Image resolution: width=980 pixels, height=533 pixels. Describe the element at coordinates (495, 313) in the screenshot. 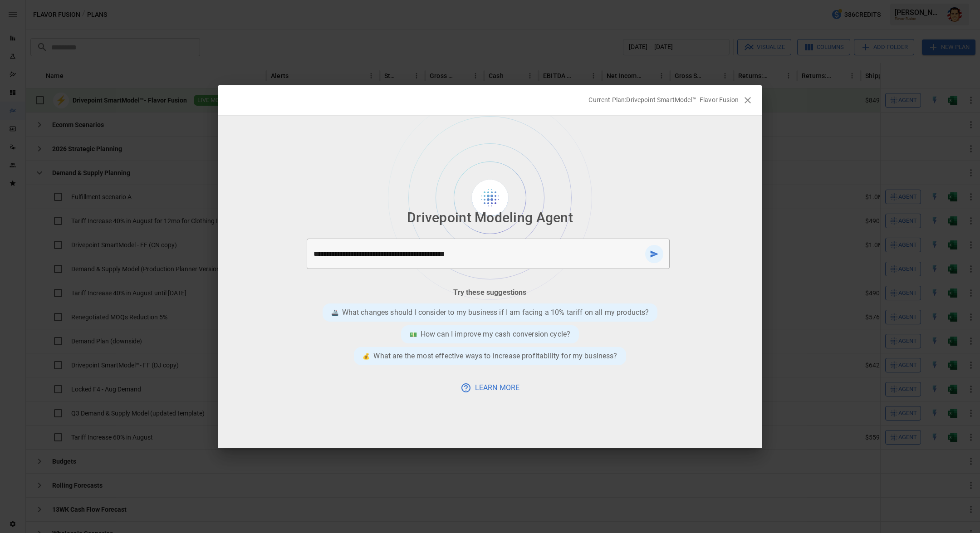

I see `p: What changes should I consider to my business if I am facing a 10% tariff on all my products?` at that location.